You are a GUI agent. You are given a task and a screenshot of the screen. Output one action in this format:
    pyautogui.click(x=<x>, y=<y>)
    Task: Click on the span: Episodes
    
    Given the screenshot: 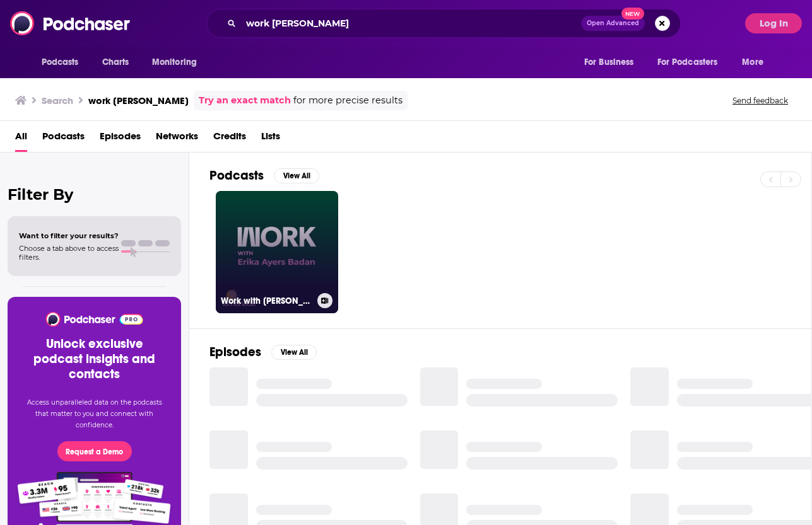 What is the action you would take?
    pyautogui.click(x=119, y=139)
    